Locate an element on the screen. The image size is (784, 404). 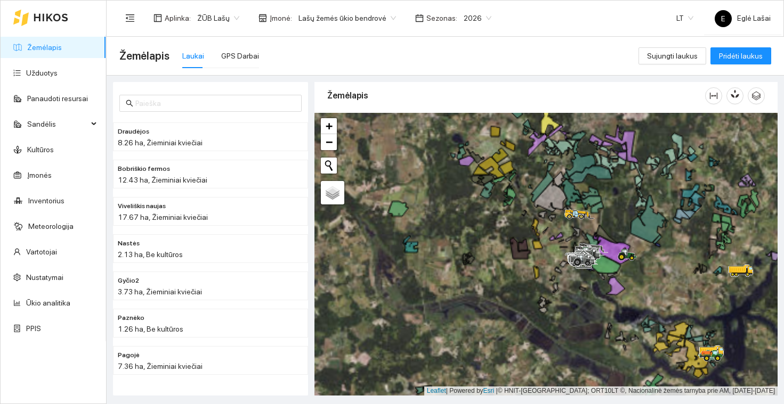
span: E is located at coordinates (723, 19).